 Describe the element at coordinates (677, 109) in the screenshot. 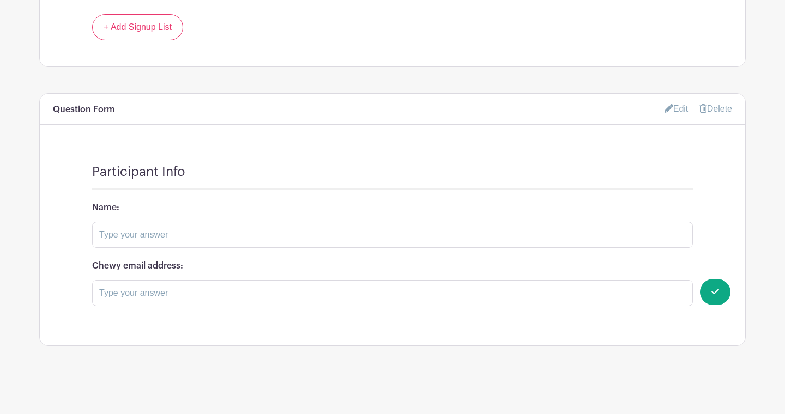

I see `a: Edit` at that location.